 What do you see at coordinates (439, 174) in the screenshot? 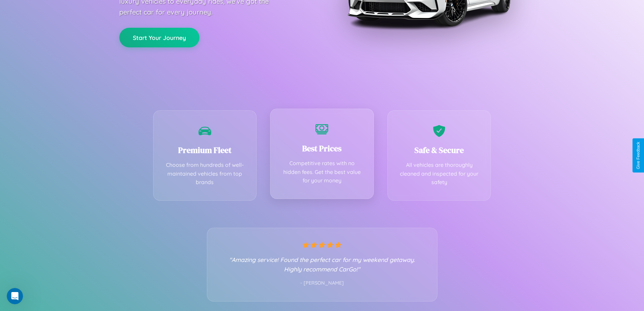
I see `p: All vehicles are thoroughly cleaned and inspected for your safety` at bounding box center [439, 174].